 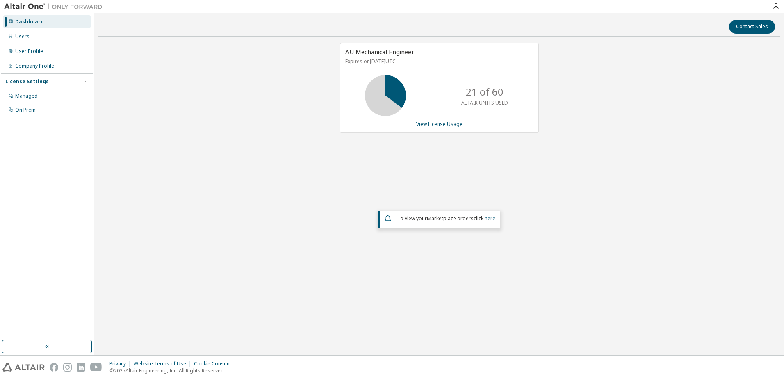 I want to click on p: © 2025 Altair Engineering, Inc. All Rights Reserved., so click(x=173, y=370).